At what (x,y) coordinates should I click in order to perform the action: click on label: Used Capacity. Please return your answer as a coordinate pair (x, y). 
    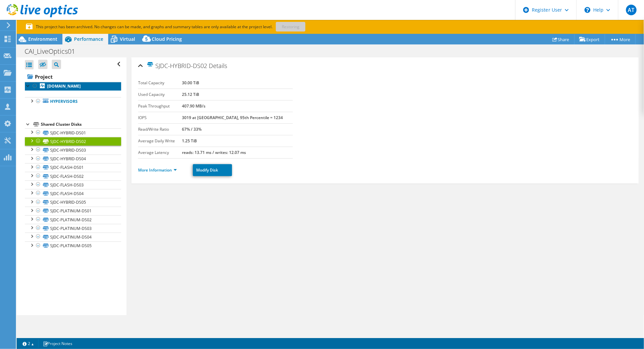
    Looking at the image, I should click on (160, 95).